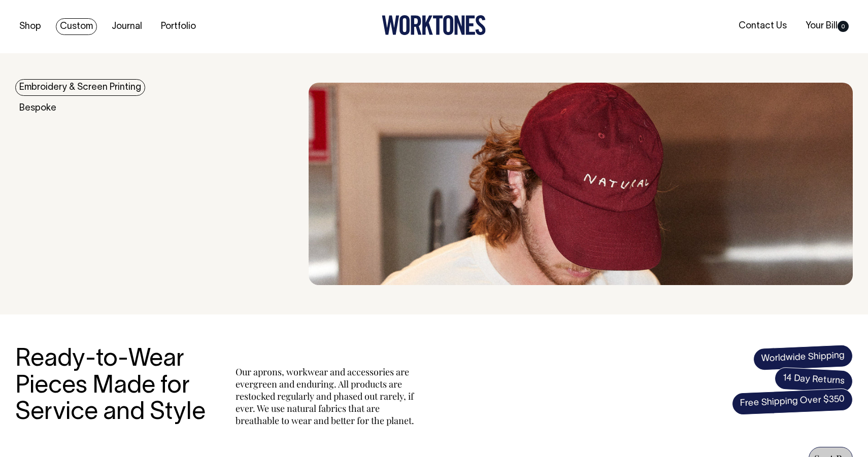  What do you see at coordinates (127, 26) in the screenshot?
I see `a: Journal` at bounding box center [127, 26].